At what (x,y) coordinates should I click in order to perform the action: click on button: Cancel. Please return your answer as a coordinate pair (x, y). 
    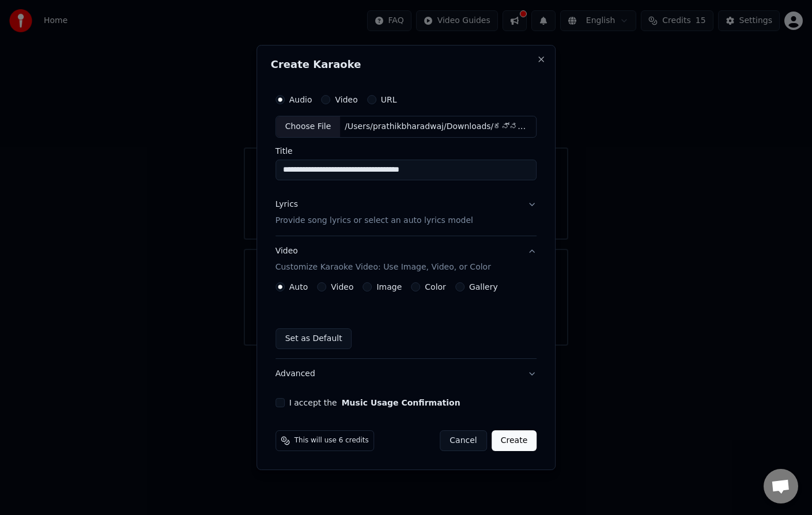
    Looking at the image, I should click on (463, 441).